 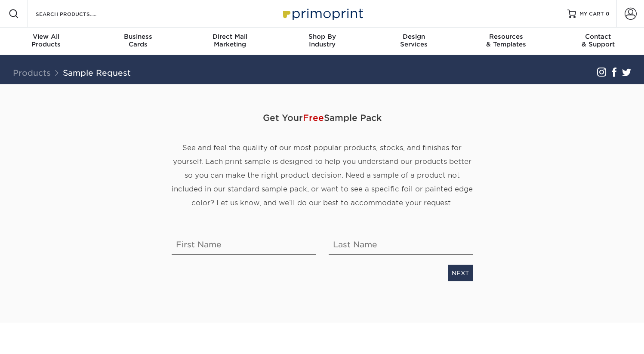 What do you see at coordinates (230, 40) in the screenshot?
I see `div: Marketing` at bounding box center [230, 40].